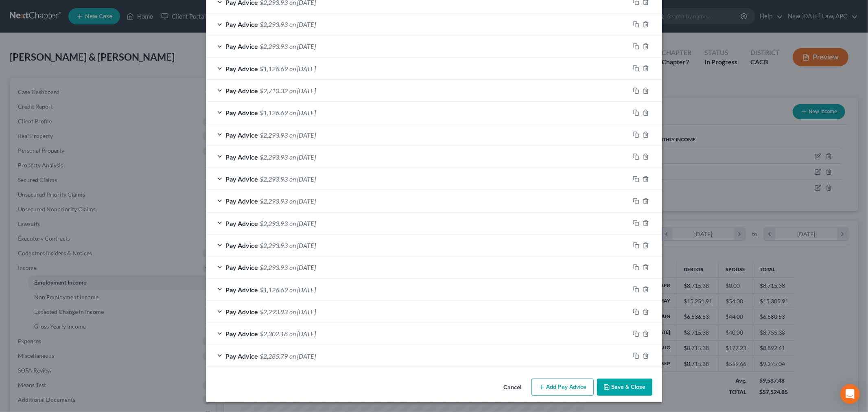  Describe the element at coordinates (562, 387) in the screenshot. I see `button: Add Pay Advice` at that location.